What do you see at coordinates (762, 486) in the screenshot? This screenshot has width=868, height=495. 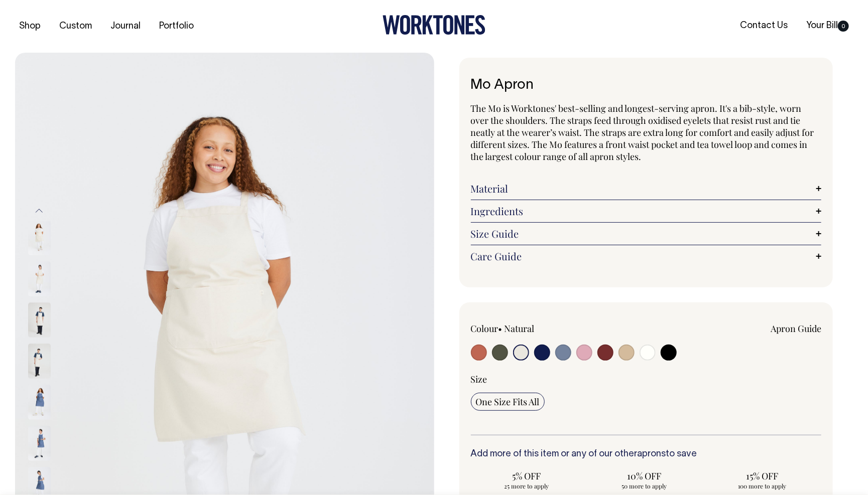 I see `span: 100 more to apply` at bounding box center [762, 486].